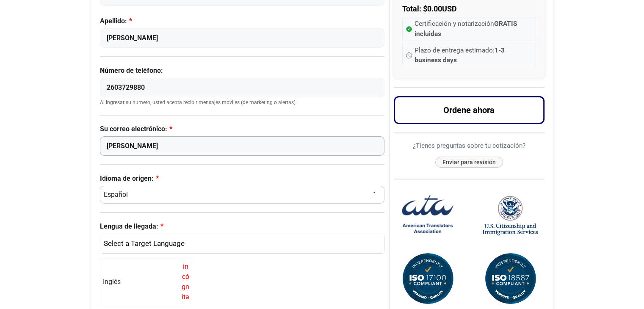  Describe the element at coordinates (242, 38) in the screenshot. I see `input: Ingrese su apellido` at that location.